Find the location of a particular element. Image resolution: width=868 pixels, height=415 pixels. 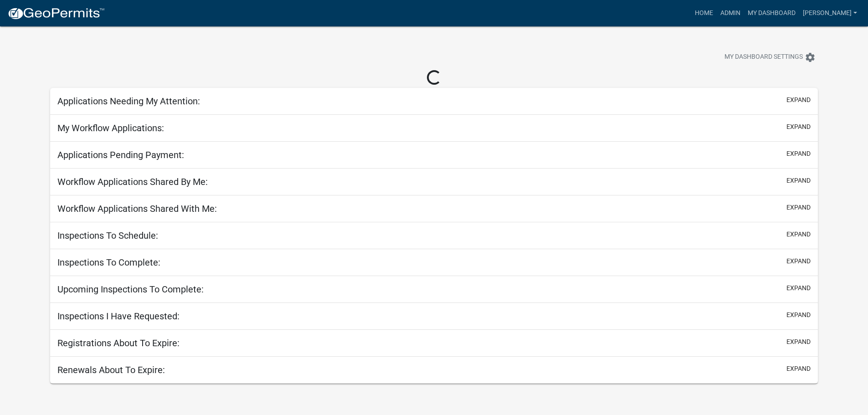

h5: Applications Pending Payment: is located at coordinates (120, 155).